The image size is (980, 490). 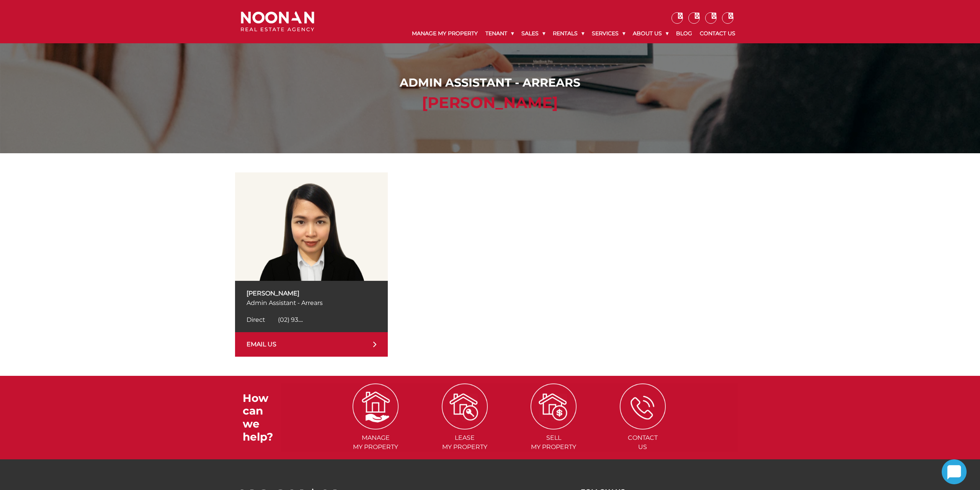 I want to click on a: Click to reveal phone number, so click(x=275, y=319).